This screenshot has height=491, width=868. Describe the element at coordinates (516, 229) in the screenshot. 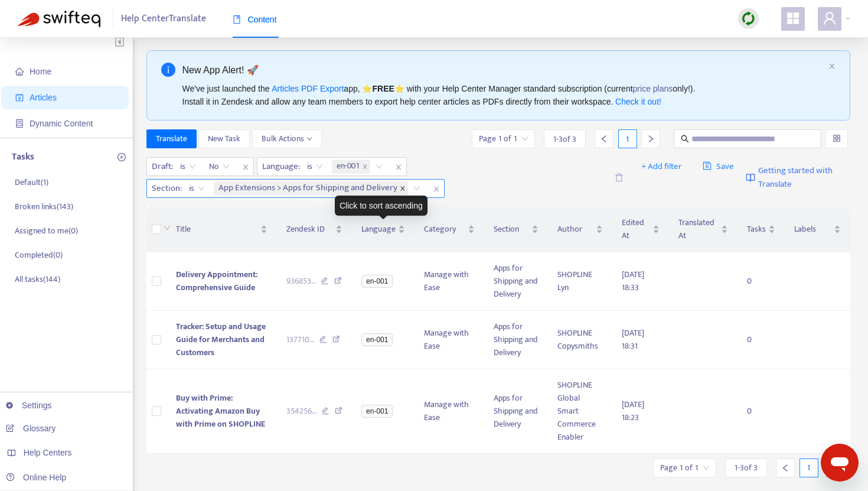

I see `th: Section` at that location.